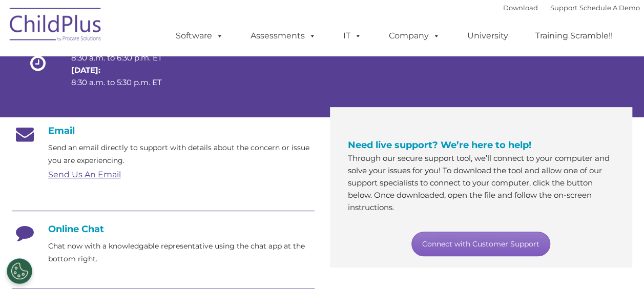  What do you see at coordinates (415, 36) in the screenshot?
I see `a: Company` at bounding box center [415, 36].